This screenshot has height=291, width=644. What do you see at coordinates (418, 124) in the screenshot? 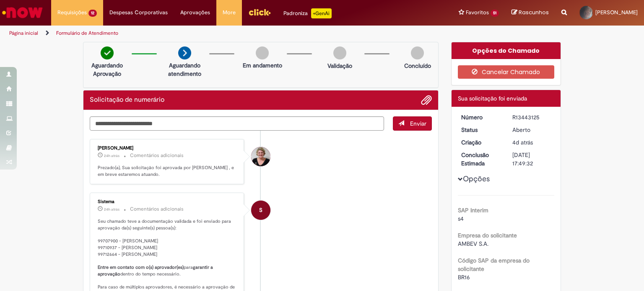
I see `span: Enviar` at bounding box center [418, 124].